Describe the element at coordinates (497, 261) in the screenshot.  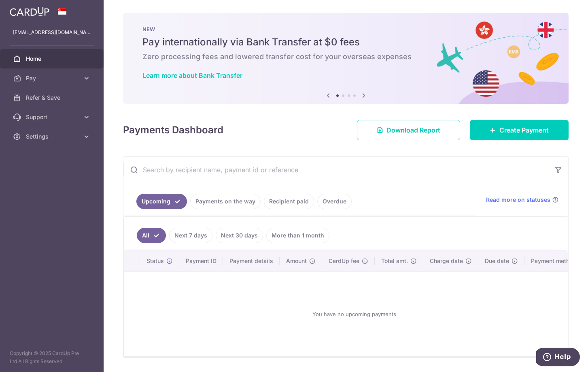
I see `span: Due date` at that location.